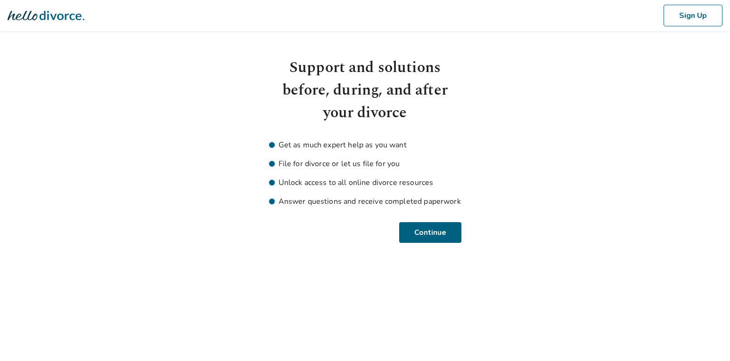 The image size is (730, 361). Describe the element at coordinates (365, 202) in the screenshot. I see `li: Answer questions and receive completed paperwork` at that location.